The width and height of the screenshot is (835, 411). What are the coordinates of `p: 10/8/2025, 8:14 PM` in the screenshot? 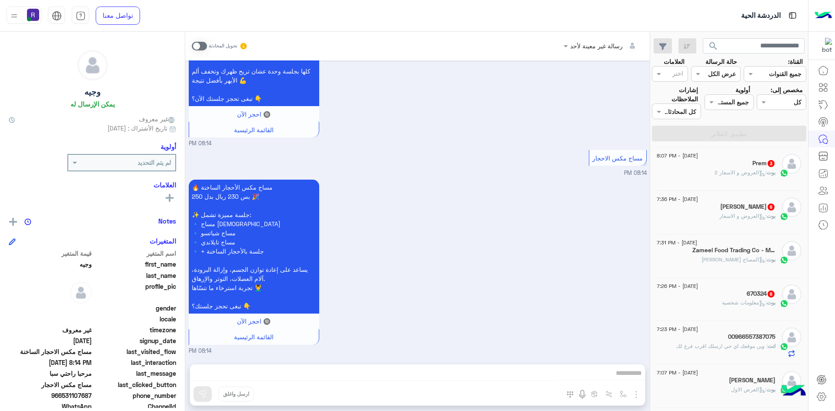 It's located at (254, 247).